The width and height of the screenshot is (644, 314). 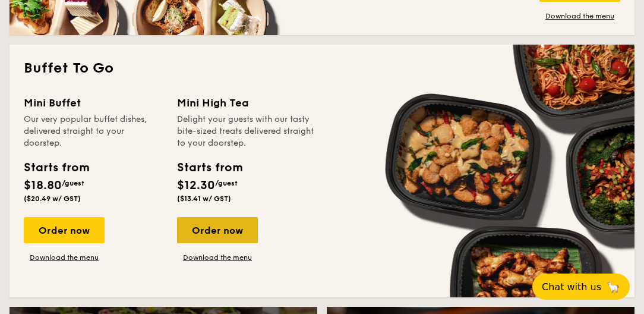 What do you see at coordinates (247, 103) in the screenshot?
I see `div: Mini High Tea` at bounding box center [247, 103].